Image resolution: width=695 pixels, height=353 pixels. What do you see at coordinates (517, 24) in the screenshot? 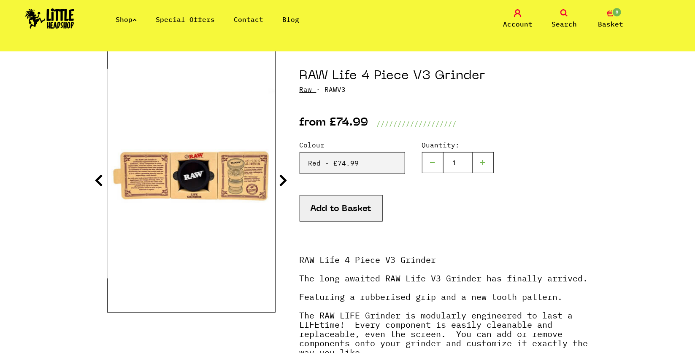
I see `span: Account` at bounding box center [517, 24].